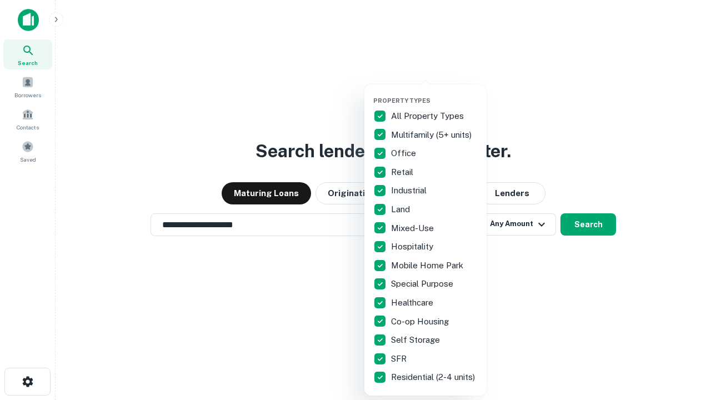 The width and height of the screenshot is (711, 400). Describe the element at coordinates (413, 303) in the screenshot. I see `p: Healthcare` at that location.